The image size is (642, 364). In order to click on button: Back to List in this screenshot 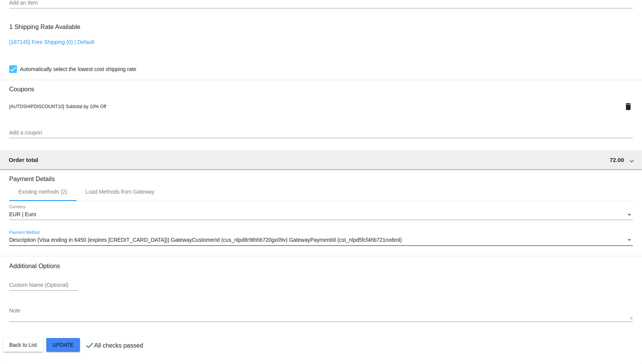, I will do `click(23, 345)`.